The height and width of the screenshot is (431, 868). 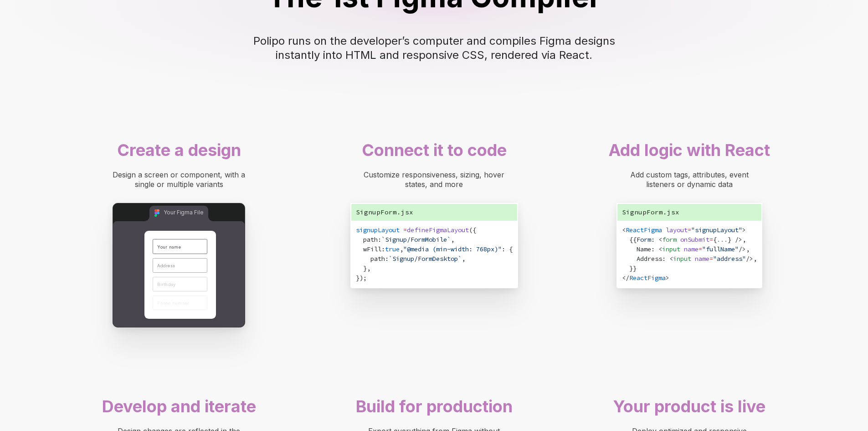 What do you see at coordinates (452, 249) in the screenshot?
I see `span: "@media (min-width: 768px)"` at bounding box center [452, 249].